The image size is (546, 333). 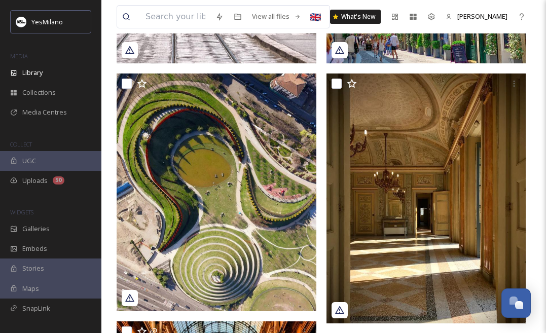 What do you see at coordinates (427, 198) in the screenshot?
I see `img: fabiogriffanti-20200716-121910.jpg` at bounding box center [427, 198].